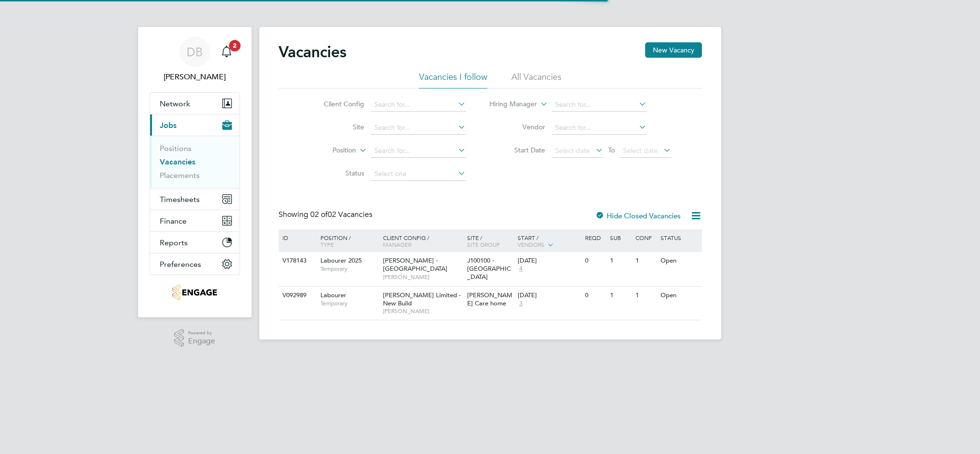  Describe the element at coordinates (484, 245) in the screenshot. I see `span: Site Group` at that location.